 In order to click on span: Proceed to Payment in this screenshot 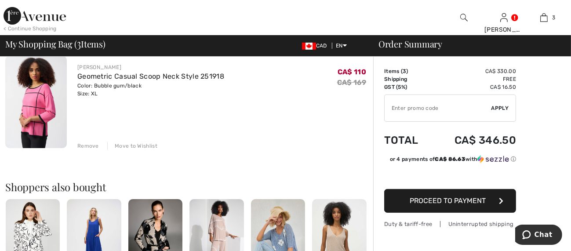, I will do `click(448, 200)`.